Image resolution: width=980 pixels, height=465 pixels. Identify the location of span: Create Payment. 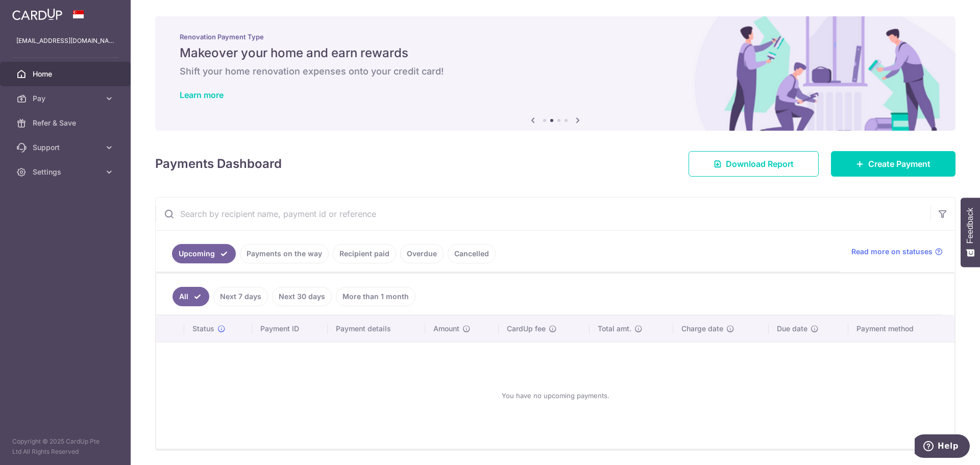
(899, 164).